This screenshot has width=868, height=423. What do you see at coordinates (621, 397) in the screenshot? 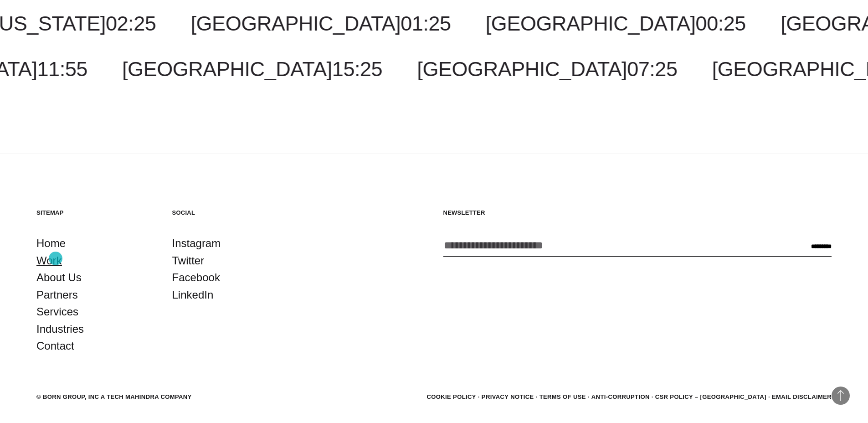
I see `a: Anti-Corruption` at bounding box center [621, 397].